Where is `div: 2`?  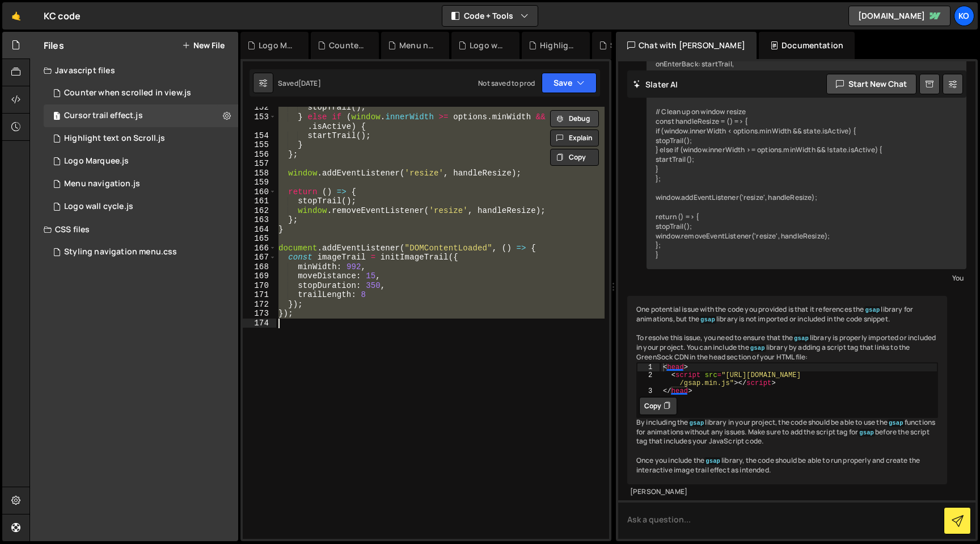 div: 2 is located at coordinates (648, 379).